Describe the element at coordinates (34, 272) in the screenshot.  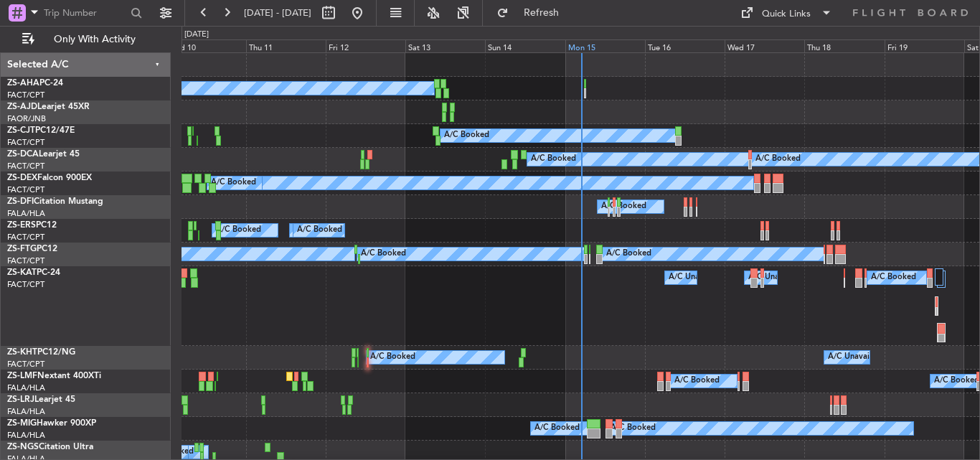
I see `a: ZS-KATPC-24` at that location.